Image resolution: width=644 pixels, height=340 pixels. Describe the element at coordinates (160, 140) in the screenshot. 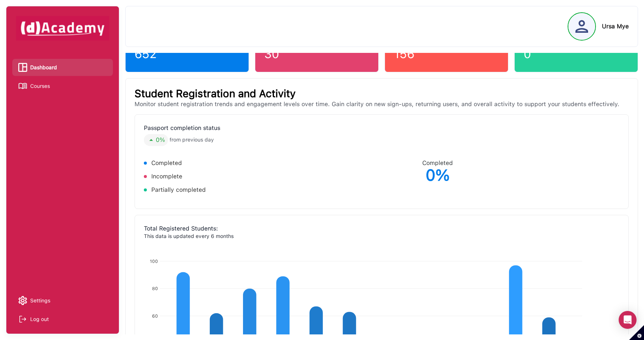

I see `span: 0 %` at that location.